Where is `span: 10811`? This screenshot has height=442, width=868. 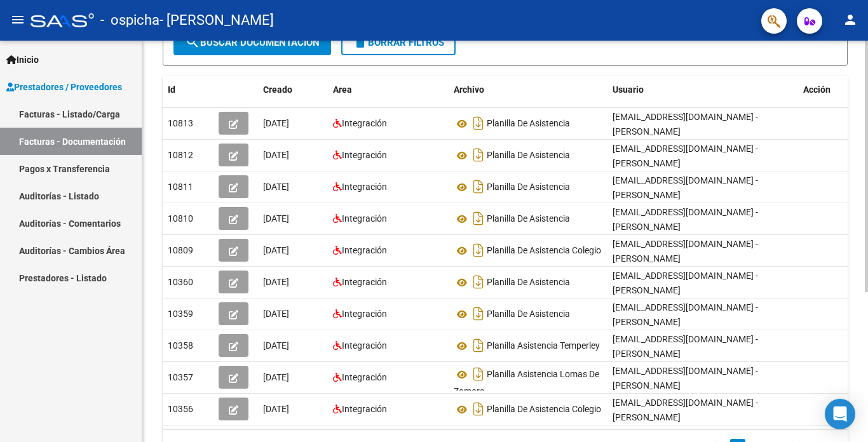
span: 10811 is located at coordinates (180, 186).